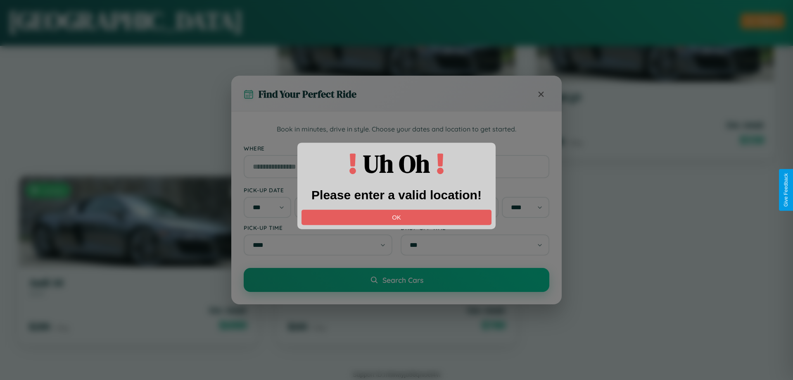 The image size is (793, 380). I want to click on label: Where, so click(396, 148).